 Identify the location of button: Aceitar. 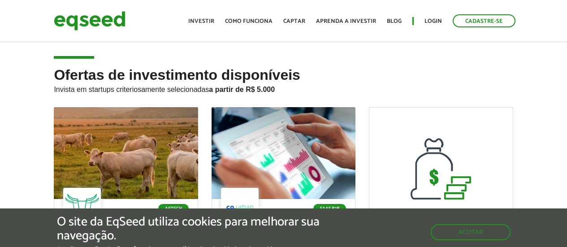
(471, 232).